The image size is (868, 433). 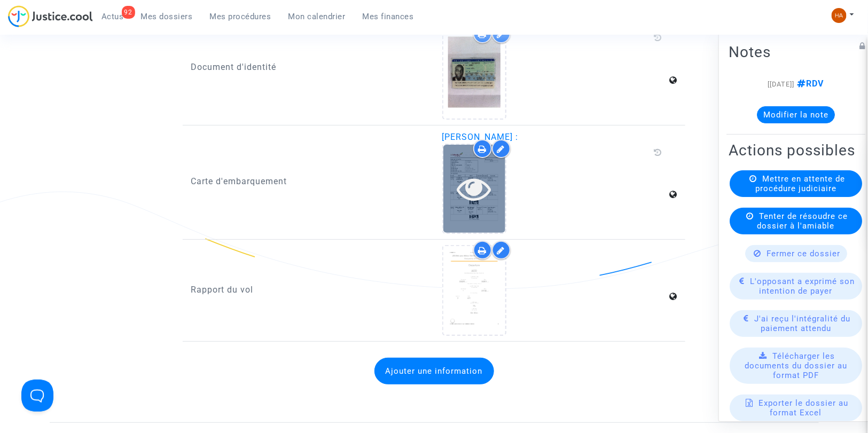 What do you see at coordinates (317, 16) in the screenshot?
I see `span: Mon calendrier` at bounding box center [317, 16].